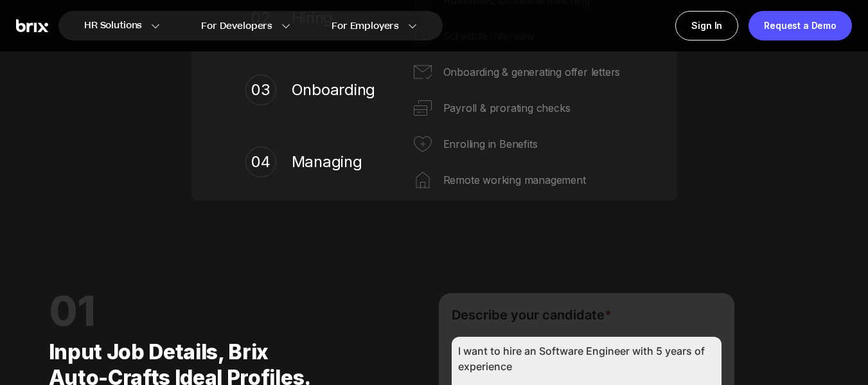 This screenshot has height=385, width=868. Describe the element at coordinates (336, 90) in the screenshot. I see `span: Onboarding` at that location.